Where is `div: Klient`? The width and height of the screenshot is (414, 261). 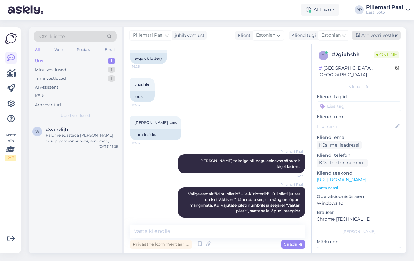 div: Klient is located at coordinates (243, 35).